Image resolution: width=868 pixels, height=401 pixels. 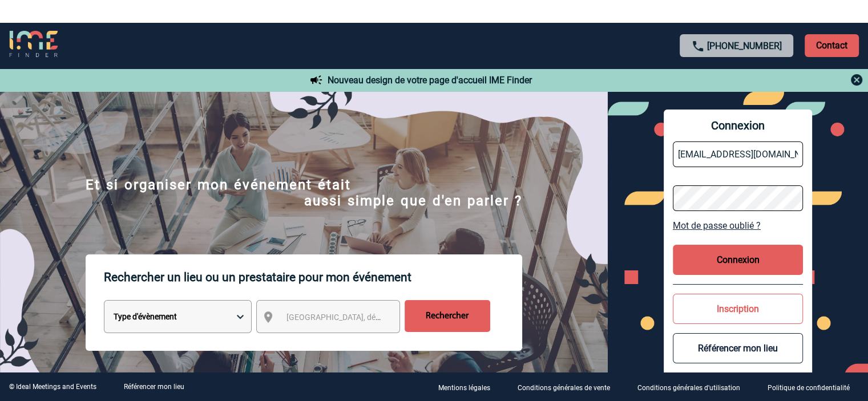 What do you see at coordinates (738, 259) in the screenshot?
I see `button: Connexion` at bounding box center [738, 259].